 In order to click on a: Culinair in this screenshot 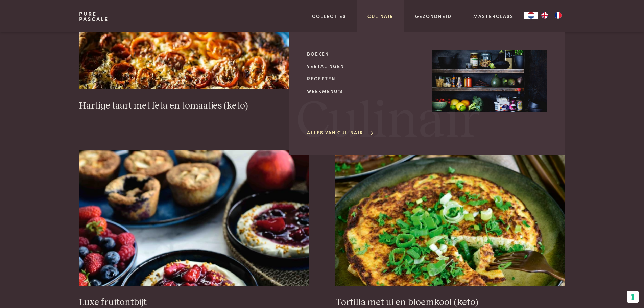, I will do `click(380, 16)`.